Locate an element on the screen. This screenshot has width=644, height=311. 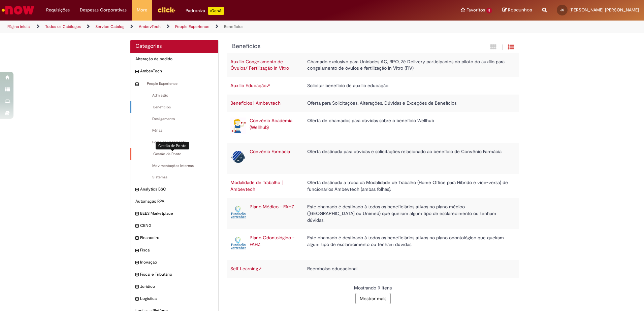
span: Logistica is located at coordinates (176, 299).